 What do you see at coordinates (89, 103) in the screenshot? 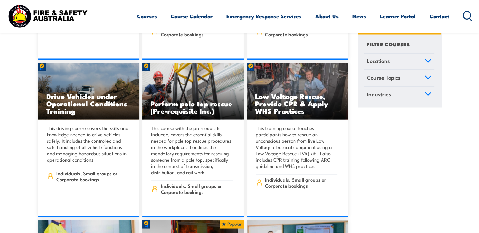
I see `h3: Drive Vehicles under Operational Conditions Training` at bounding box center [89, 103].